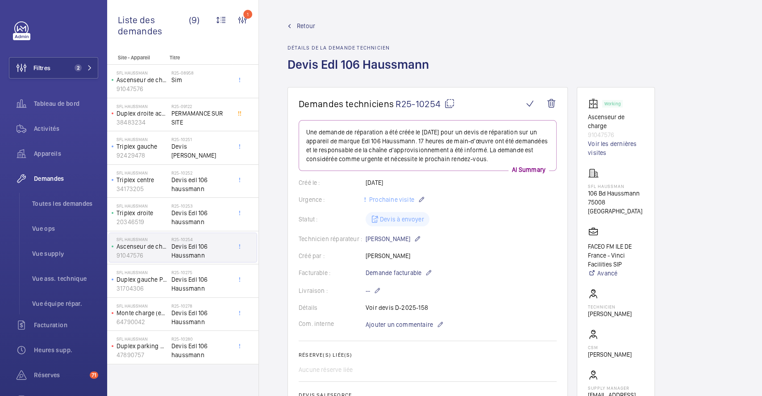 Image resolution: width=762 pixels, height=396 pixels. I want to click on h1: Devis Edl 106 Haussmann, so click(361, 71).